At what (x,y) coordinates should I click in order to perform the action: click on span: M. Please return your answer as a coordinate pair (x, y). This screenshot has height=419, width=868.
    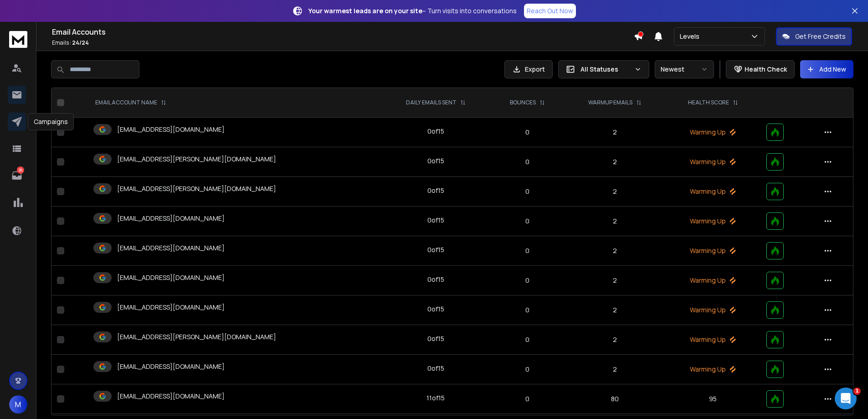
    Looking at the image, I should click on (18, 404).